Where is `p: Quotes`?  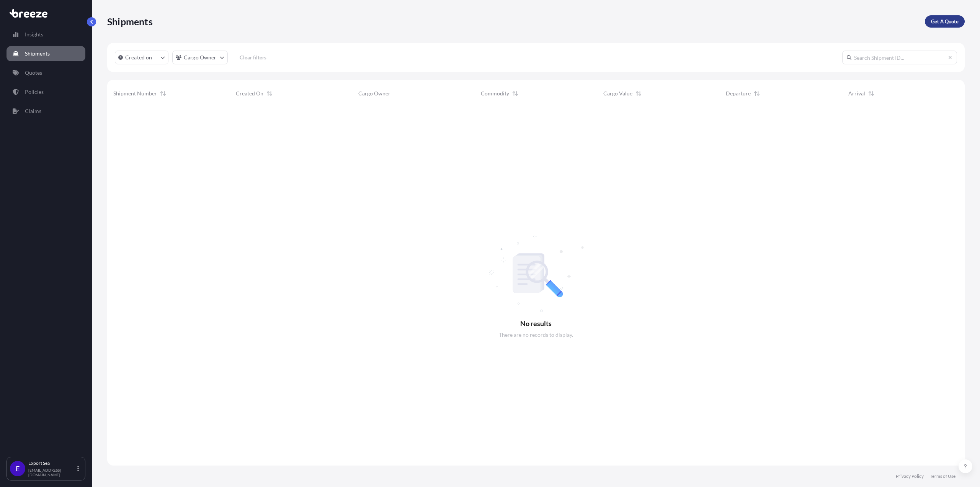 p: Quotes is located at coordinates (34, 73).